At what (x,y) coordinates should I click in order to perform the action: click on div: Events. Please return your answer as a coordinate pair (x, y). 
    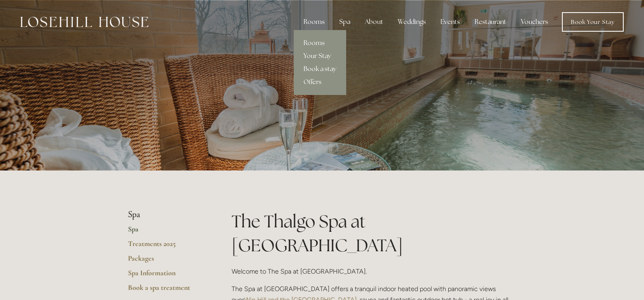
    Looking at the image, I should click on (450, 22).